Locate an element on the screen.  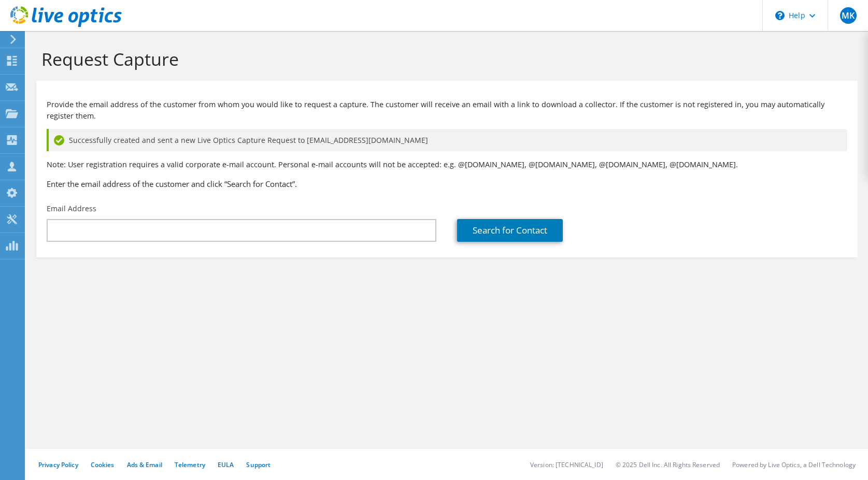
span: MK is located at coordinates (848, 16).